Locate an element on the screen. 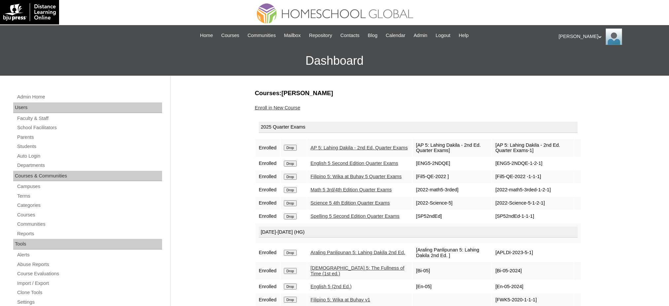 The height and width of the screenshot is (306, 669). a: Terms is located at coordinates (89, 196).